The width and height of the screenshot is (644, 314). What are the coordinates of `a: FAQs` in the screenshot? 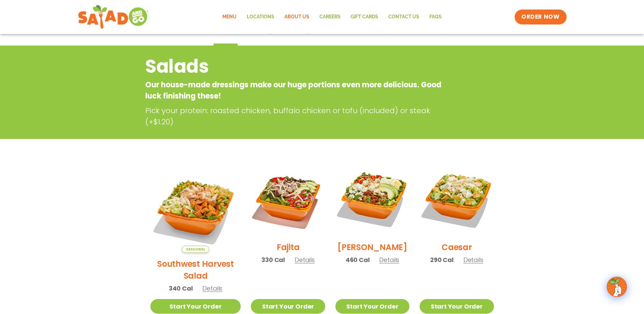 It's located at (435, 17).